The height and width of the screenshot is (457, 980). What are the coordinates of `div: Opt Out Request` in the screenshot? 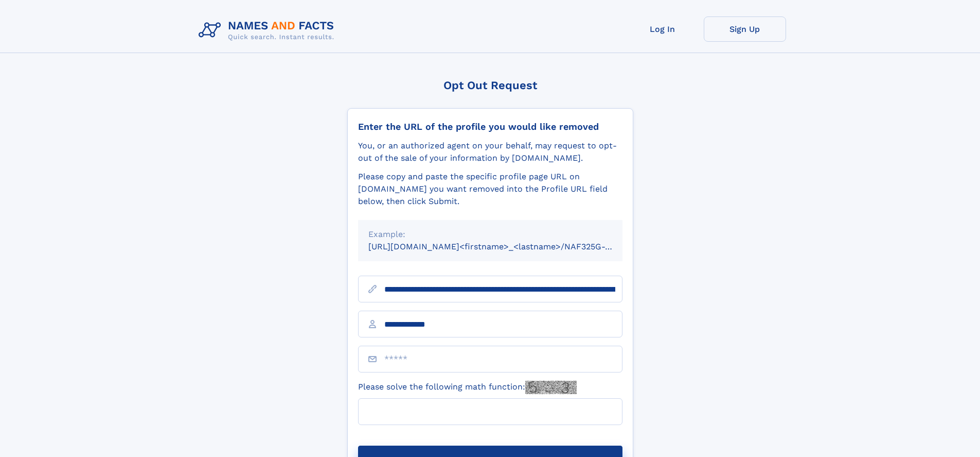 It's located at (490, 85).